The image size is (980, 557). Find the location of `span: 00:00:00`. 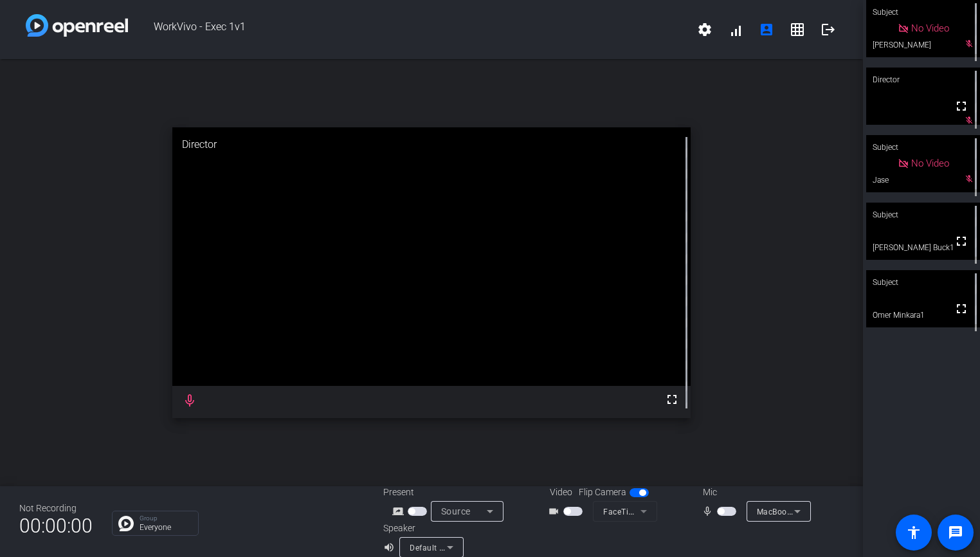

span: 00:00:00 is located at coordinates (56, 525).